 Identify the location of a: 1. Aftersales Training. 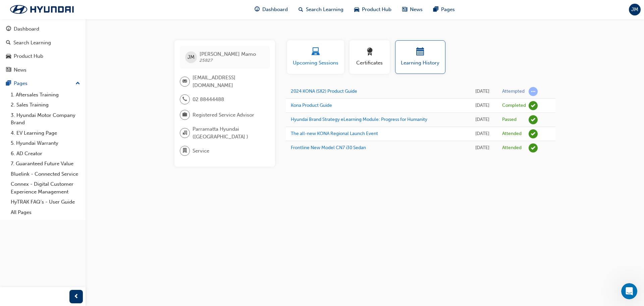
(45, 95).